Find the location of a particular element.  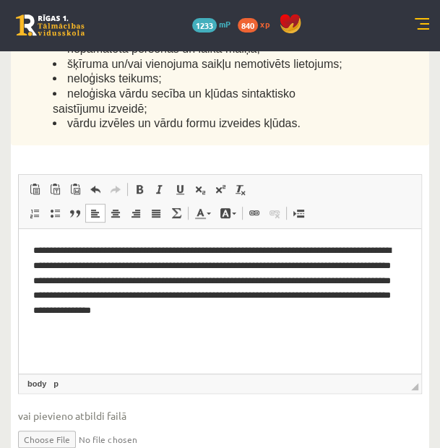

span: neloģisks teikums; is located at coordinates (114, 78).